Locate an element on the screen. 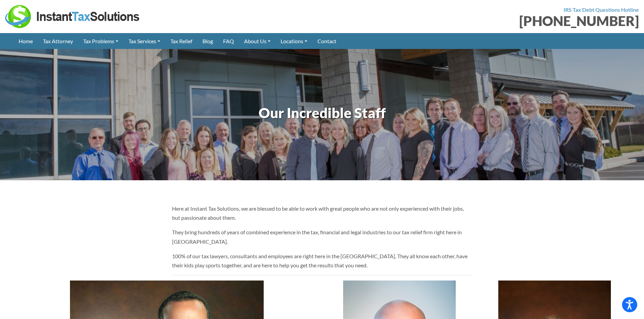  h1: Our Incredible Staff is located at coordinates (322, 113).